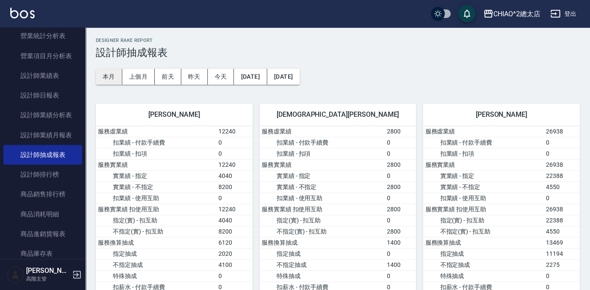 The image size is (590, 290). Describe the element at coordinates (15, 275) in the screenshot. I see `img: Person` at that location.